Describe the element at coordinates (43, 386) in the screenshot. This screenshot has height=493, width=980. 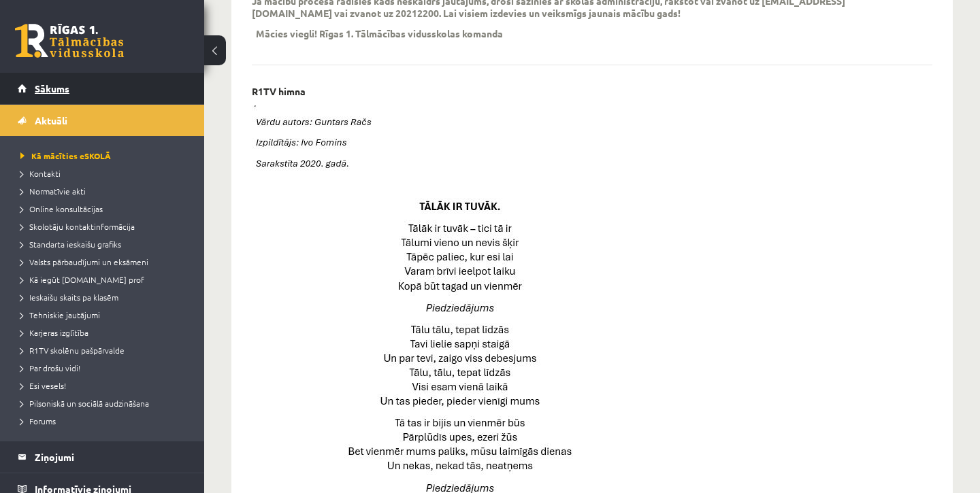
I see `span: Esi vesels!` at that location.